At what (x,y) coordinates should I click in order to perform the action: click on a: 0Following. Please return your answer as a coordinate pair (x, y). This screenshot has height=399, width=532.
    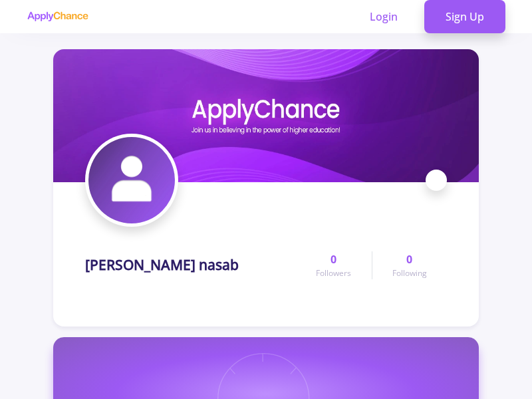
    Looking at the image, I should click on (409, 265).